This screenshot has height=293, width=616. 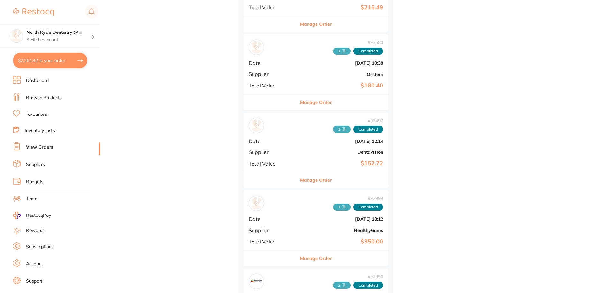 I want to click on img: HealthyGums, so click(x=256, y=203).